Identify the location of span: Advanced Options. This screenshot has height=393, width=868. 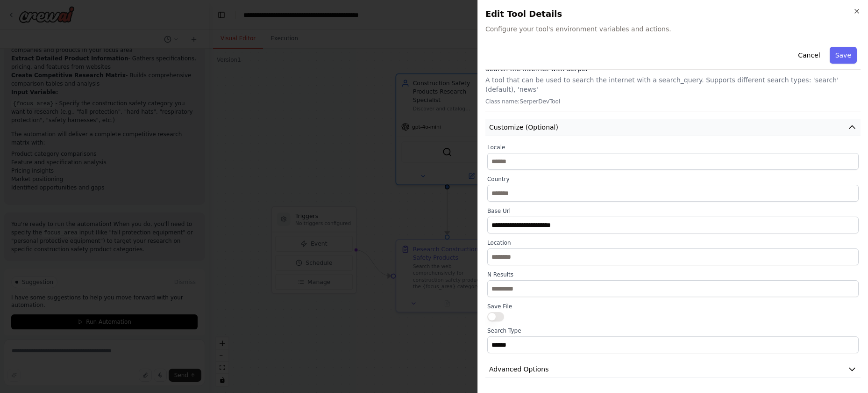
(519, 369).